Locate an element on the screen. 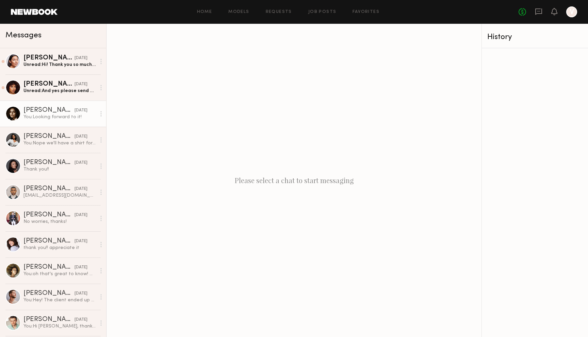  div: History is located at coordinates (535, 37).